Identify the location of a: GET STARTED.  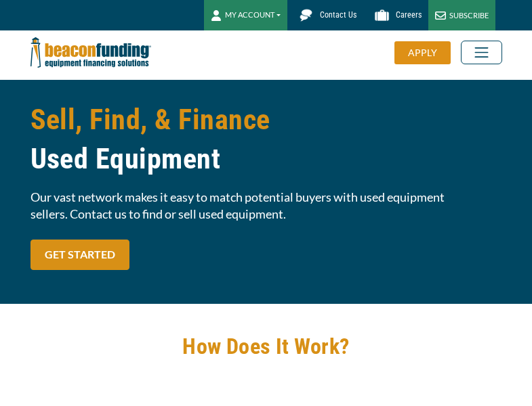
(80, 255).